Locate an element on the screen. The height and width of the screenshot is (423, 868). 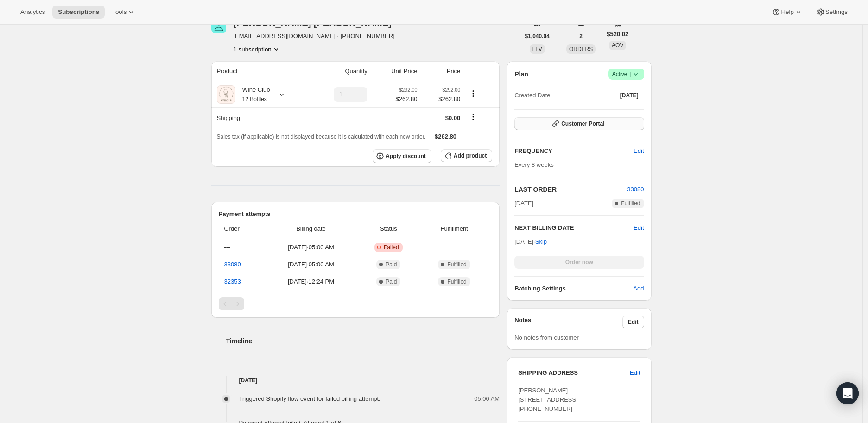
div: Open Intercom Messenger is located at coordinates (848, 393).